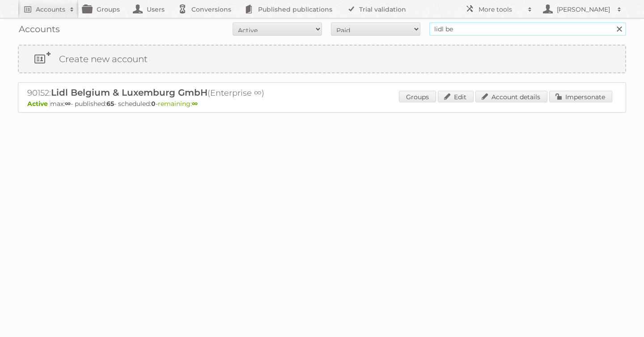 This screenshot has height=337, width=644. What do you see at coordinates (511, 97) in the screenshot?
I see `a: Account details` at bounding box center [511, 97].